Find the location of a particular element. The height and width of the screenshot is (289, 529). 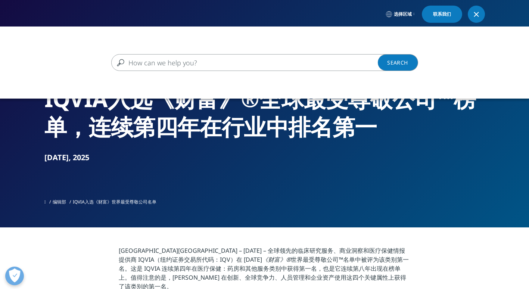

input: Search is located at coordinates (254, 62).